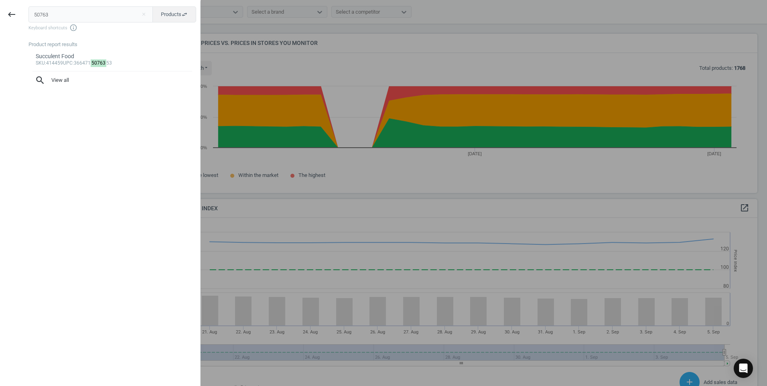  I want to click on span: Products, so click(174, 14).